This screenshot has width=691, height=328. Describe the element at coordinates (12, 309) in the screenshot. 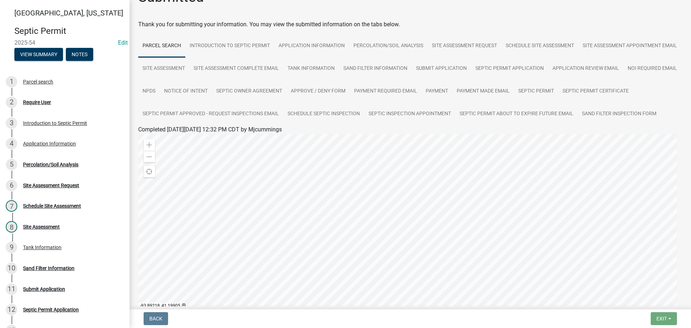

I see `div: 12` at that location.